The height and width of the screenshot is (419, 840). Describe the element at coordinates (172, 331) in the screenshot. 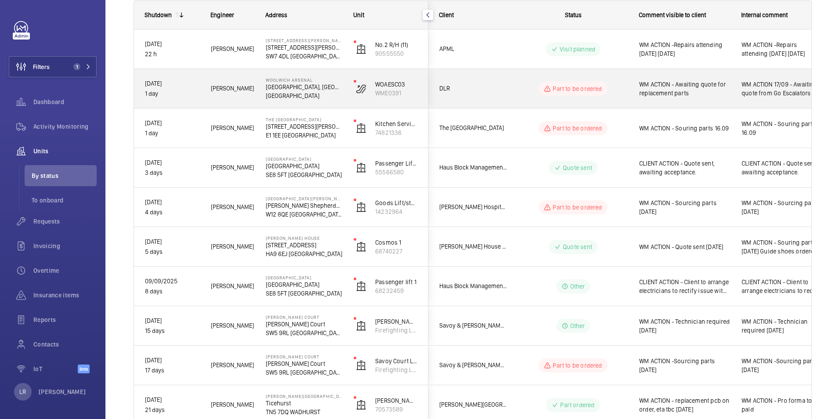

I see `p: 15 days` at that location.